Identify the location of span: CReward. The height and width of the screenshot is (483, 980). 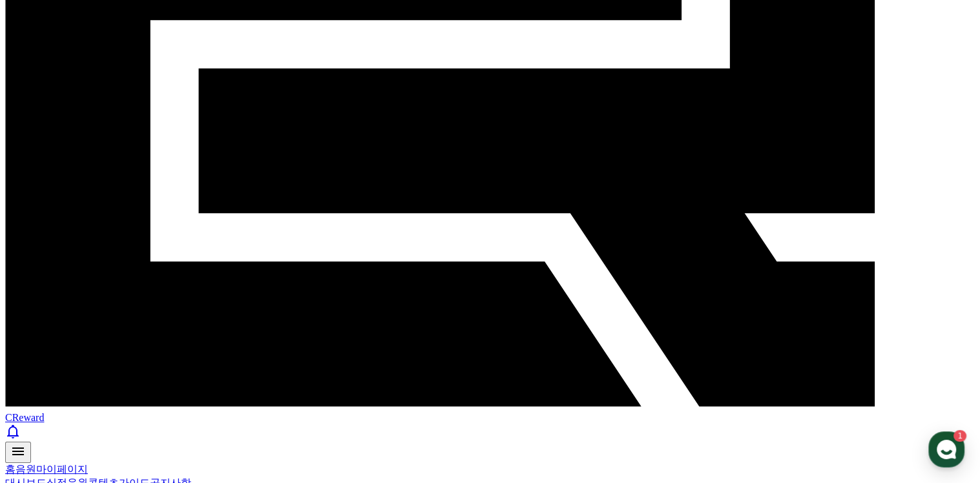
(25, 417).